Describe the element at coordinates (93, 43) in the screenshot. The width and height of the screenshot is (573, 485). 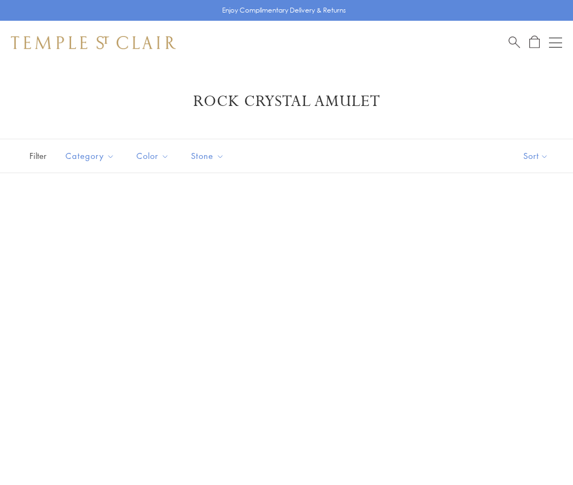
I see `img: Temple St. Clair` at that location.